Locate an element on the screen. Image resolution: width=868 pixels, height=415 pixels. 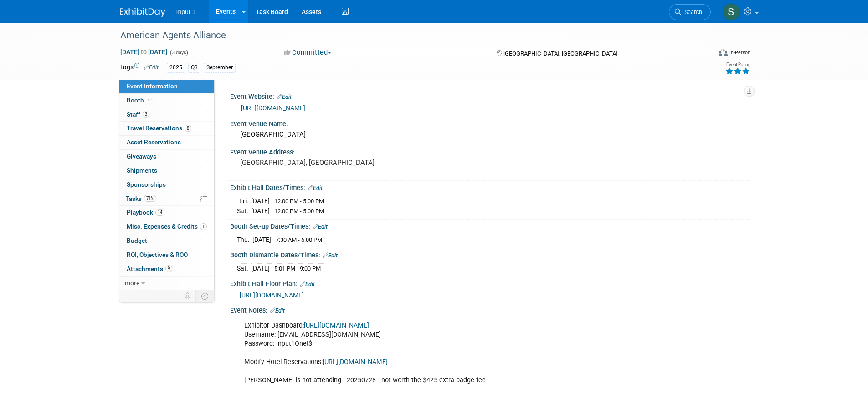
a: Tasks71% is located at coordinates (167, 199).